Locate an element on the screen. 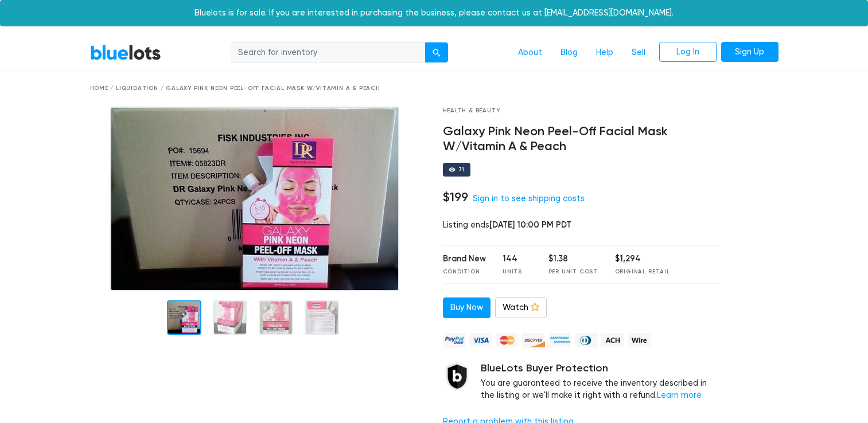  a: Sell is located at coordinates (638, 52).